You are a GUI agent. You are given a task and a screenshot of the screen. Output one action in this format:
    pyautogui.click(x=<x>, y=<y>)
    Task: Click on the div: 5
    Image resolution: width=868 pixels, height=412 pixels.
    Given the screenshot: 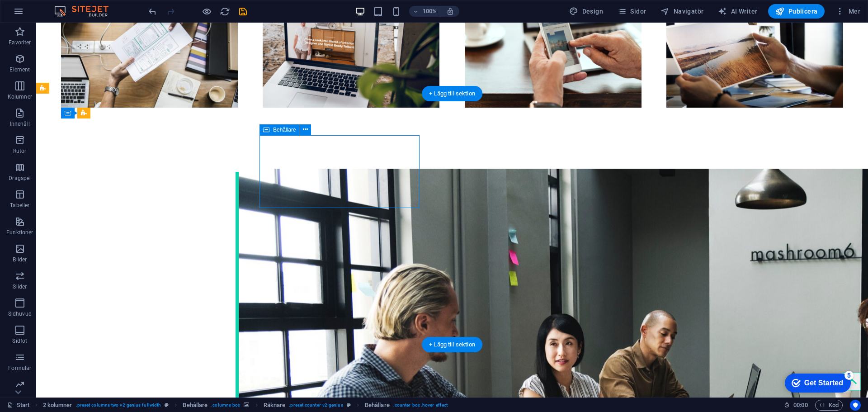 What is the action you would take?
    pyautogui.click(x=72, y=6)
    